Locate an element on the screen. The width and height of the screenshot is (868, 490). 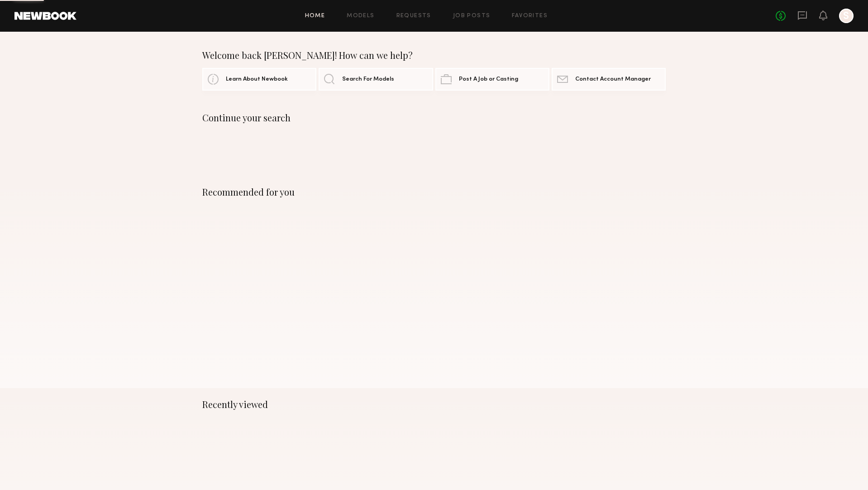
span: Search For Models is located at coordinates (368, 79).